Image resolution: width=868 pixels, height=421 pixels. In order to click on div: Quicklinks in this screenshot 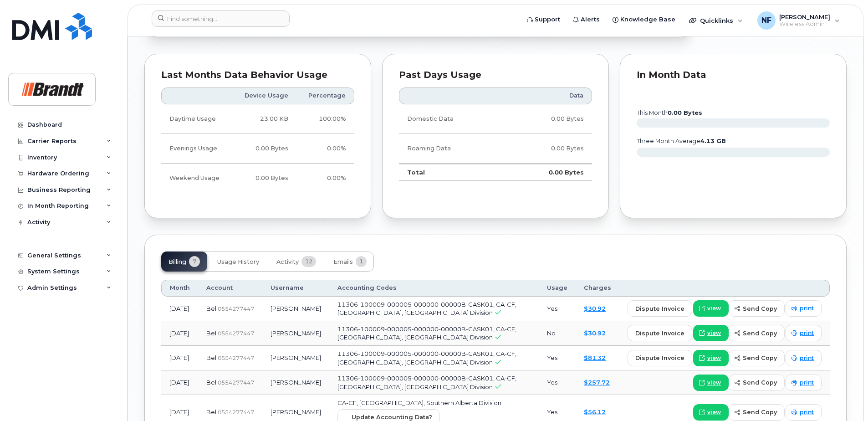, I will do `click(716, 21)`.